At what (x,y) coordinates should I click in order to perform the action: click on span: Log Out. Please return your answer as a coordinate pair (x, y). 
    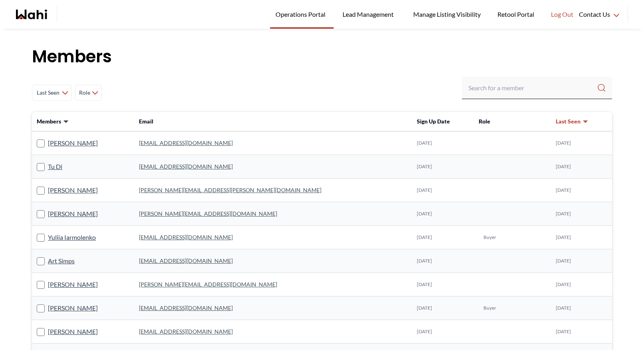
    Looking at the image, I should click on (562, 15).